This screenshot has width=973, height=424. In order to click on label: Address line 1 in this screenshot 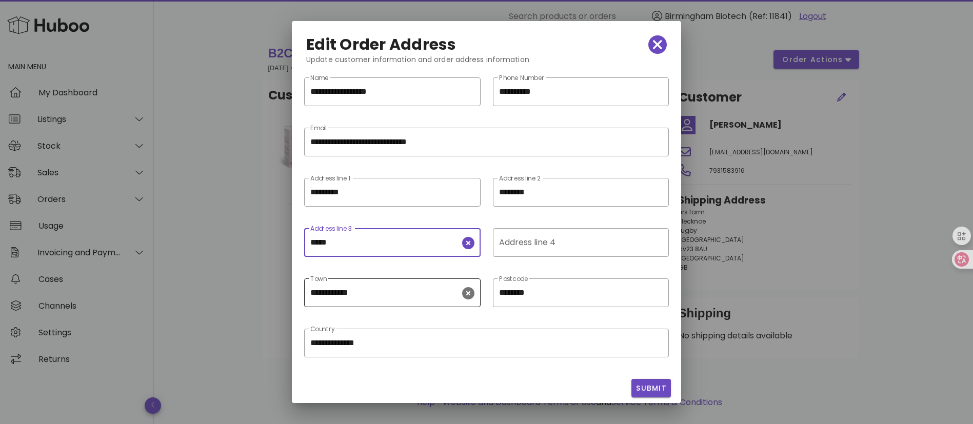, I will do `click(330, 178)`.